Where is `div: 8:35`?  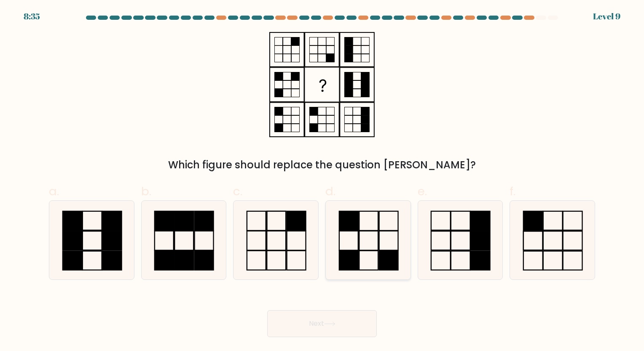 div: 8:35 is located at coordinates (32, 16).